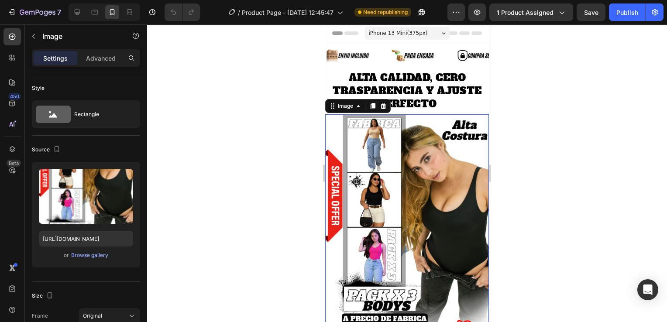 This screenshot has height=322, width=667. I want to click on div: 450, so click(14, 96).